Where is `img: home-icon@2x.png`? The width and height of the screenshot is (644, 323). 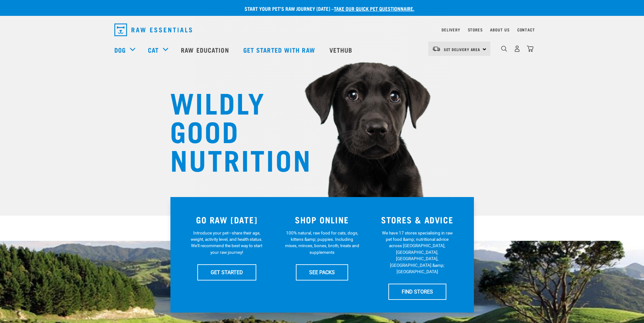 img: home-icon@2x.png is located at coordinates (530, 48).